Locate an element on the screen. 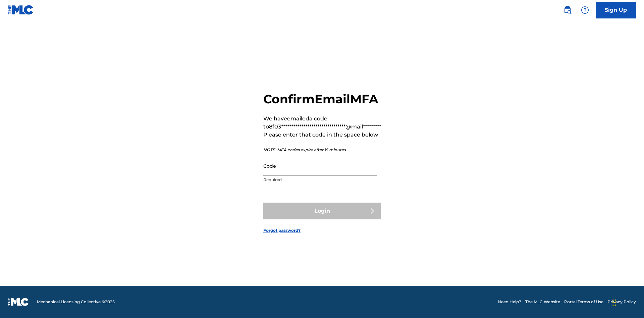 This screenshot has height=318, width=644. div: Drag is located at coordinates (615, 303).